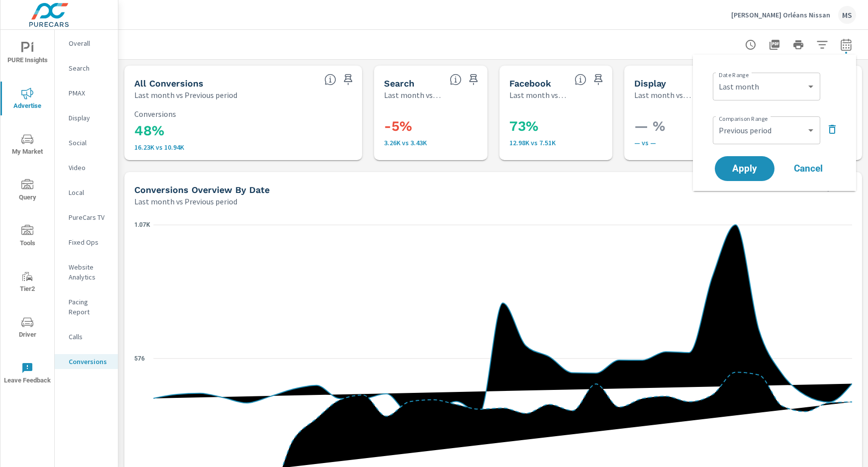 The image size is (868, 467). I want to click on span: Cancel, so click(808, 169).